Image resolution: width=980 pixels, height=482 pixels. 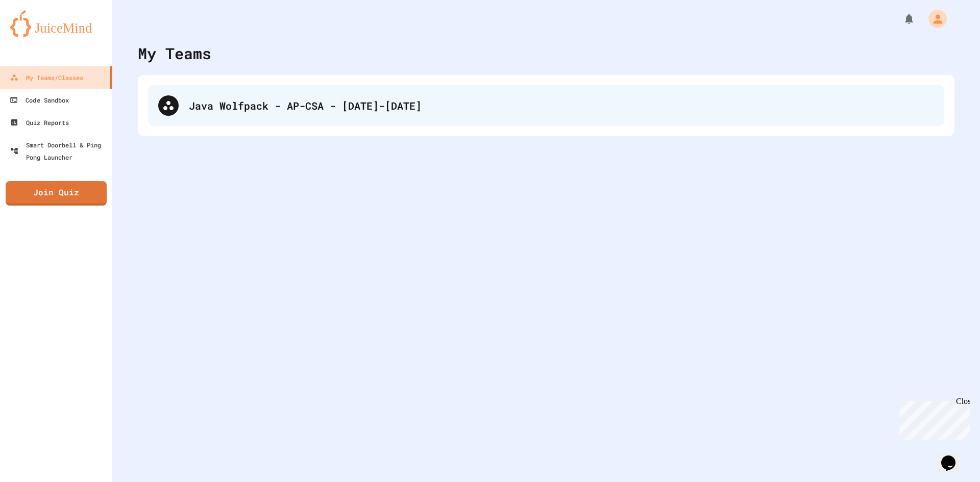 I want to click on div: Quiz Reports, so click(x=39, y=123).